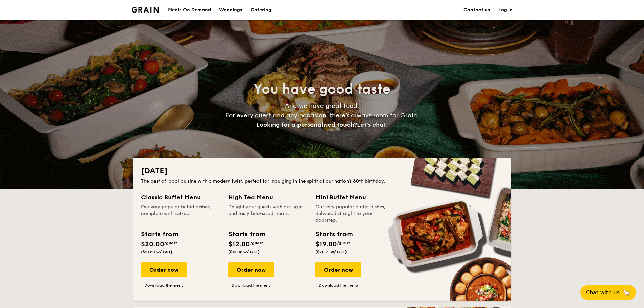 This screenshot has width=644, height=308. Describe the element at coordinates (180, 214) in the screenshot. I see `div: Our very popular buffet dishes, complete with set-up.` at that location.